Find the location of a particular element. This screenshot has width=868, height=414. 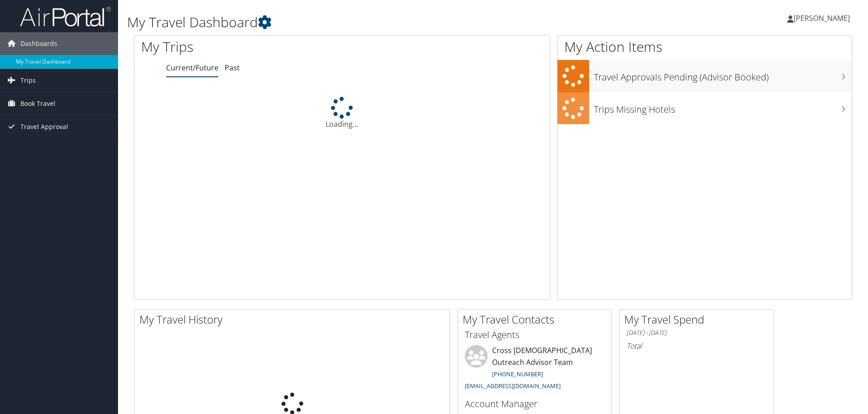

a: Past is located at coordinates (232, 67).